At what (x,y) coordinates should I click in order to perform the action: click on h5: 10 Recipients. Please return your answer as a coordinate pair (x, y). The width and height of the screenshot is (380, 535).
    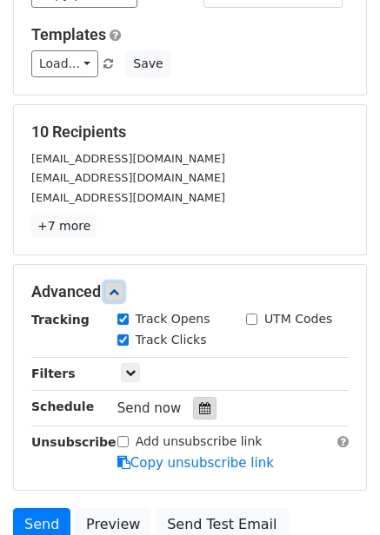
    Looking at the image, I should click on (189, 132).